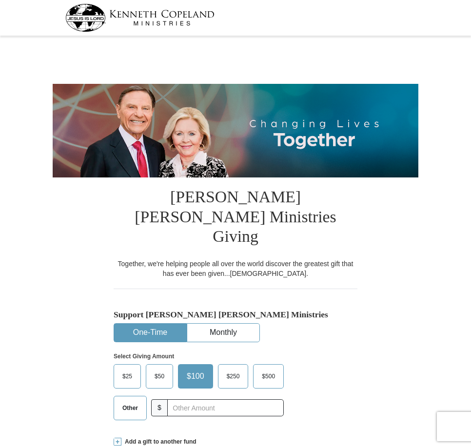 Image resolution: width=471 pixels, height=448 pixels. What do you see at coordinates (160, 377) in the screenshot?
I see `span: $50` at bounding box center [160, 377].